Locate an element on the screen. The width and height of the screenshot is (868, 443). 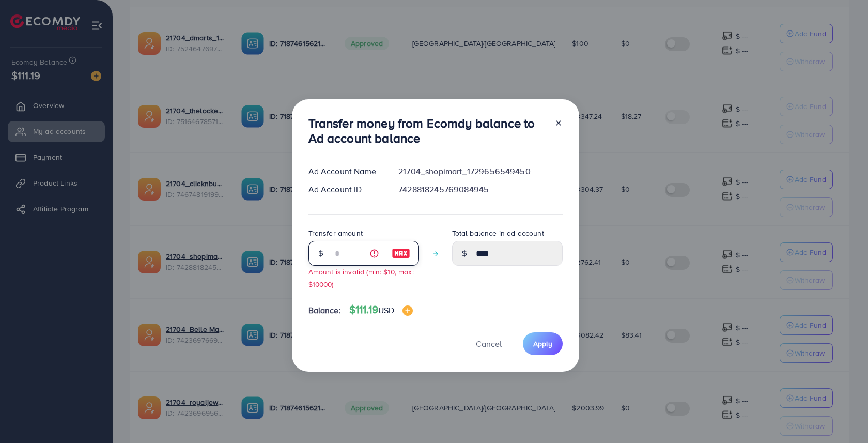
div: Ad Account Name is located at coordinates (345, 171).